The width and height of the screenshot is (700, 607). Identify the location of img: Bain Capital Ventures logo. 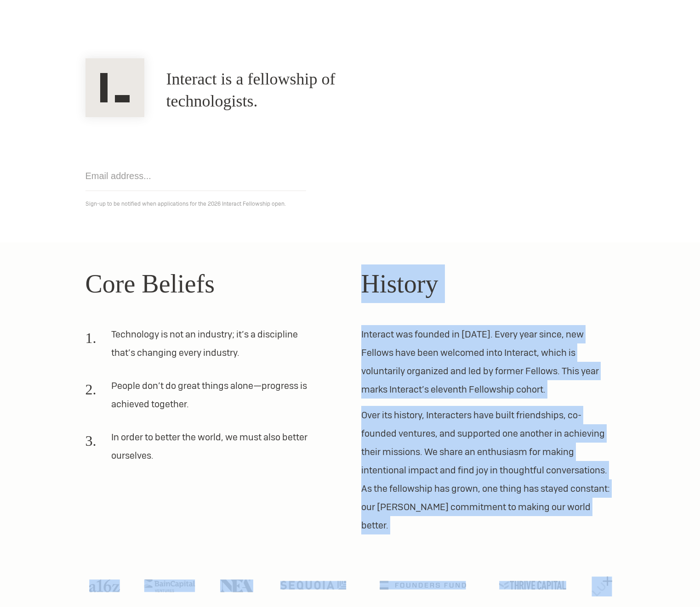
(170, 586).